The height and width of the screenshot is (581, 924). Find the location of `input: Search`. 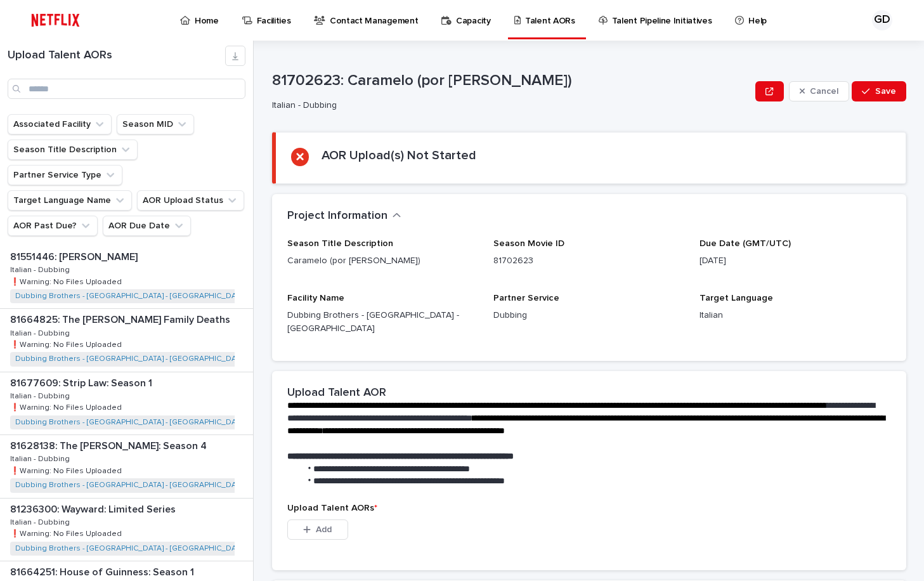

input: Search is located at coordinates (126, 89).